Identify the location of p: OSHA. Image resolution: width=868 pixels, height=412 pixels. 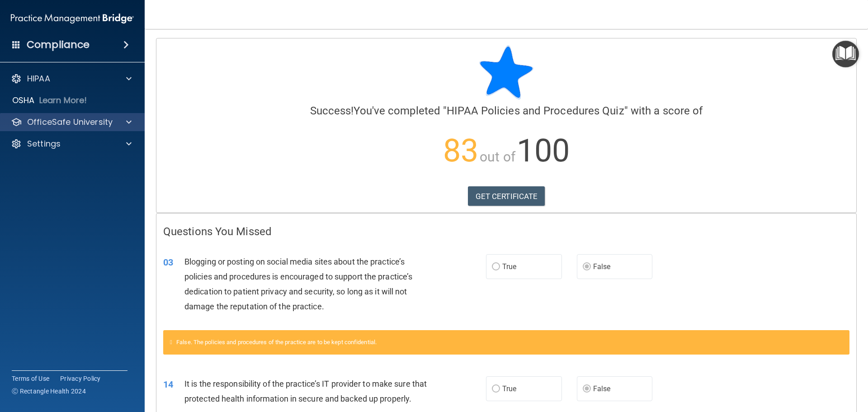
(23, 100).